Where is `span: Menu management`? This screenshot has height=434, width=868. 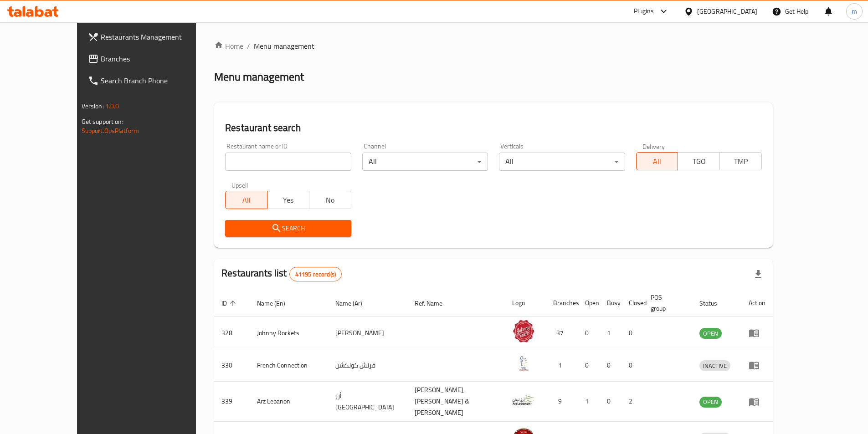 span: Menu management is located at coordinates (284, 46).